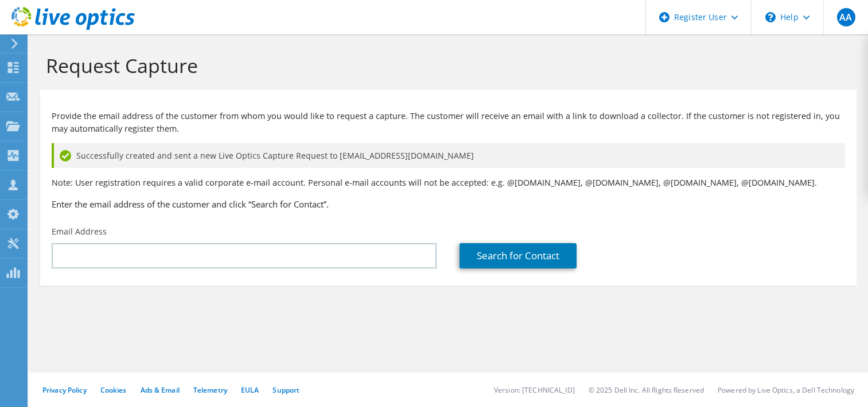 The height and width of the screenshot is (407, 868). What do you see at coordinates (448, 182) in the screenshot?
I see `p: Note: User registration requires a valid corporate e-mail account. Personal e-mail accounts will ...` at bounding box center [448, 182].